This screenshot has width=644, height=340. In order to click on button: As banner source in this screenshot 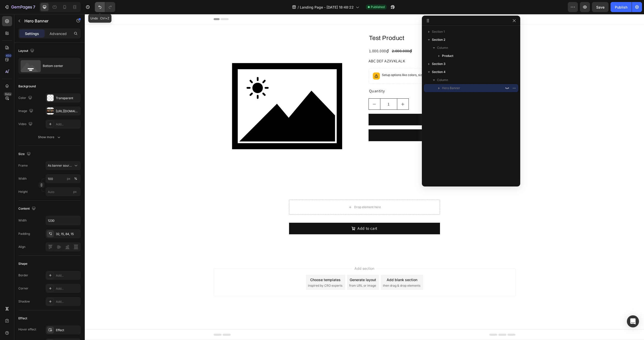, I will do `click(63, 166)`.